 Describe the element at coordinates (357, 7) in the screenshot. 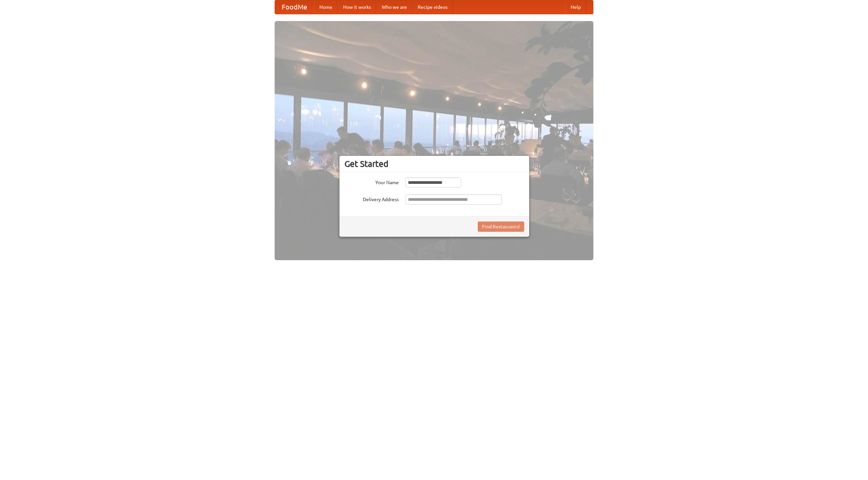

I see `a: How it works` at that location.